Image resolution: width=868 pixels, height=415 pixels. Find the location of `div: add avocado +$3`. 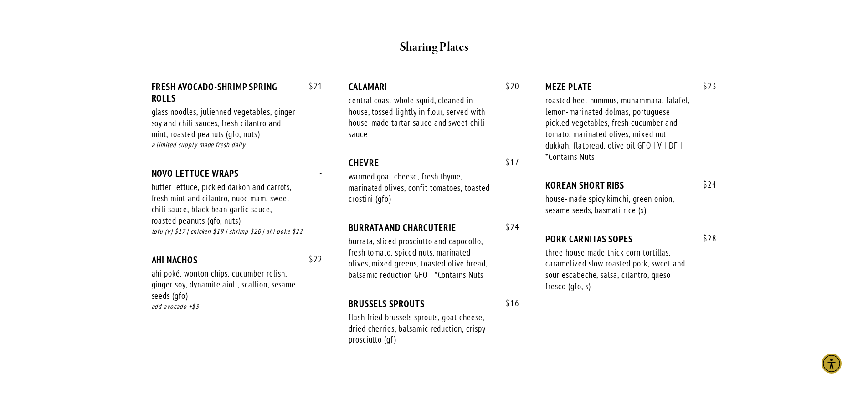

div: add avocado +$3 is located at coordinates (237, 307).